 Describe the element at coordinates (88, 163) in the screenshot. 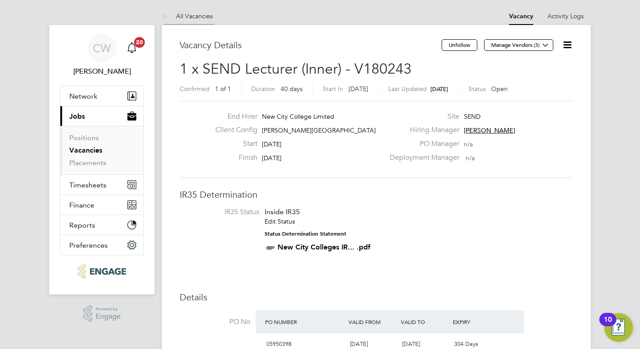

I see `a: Placements` at that location.